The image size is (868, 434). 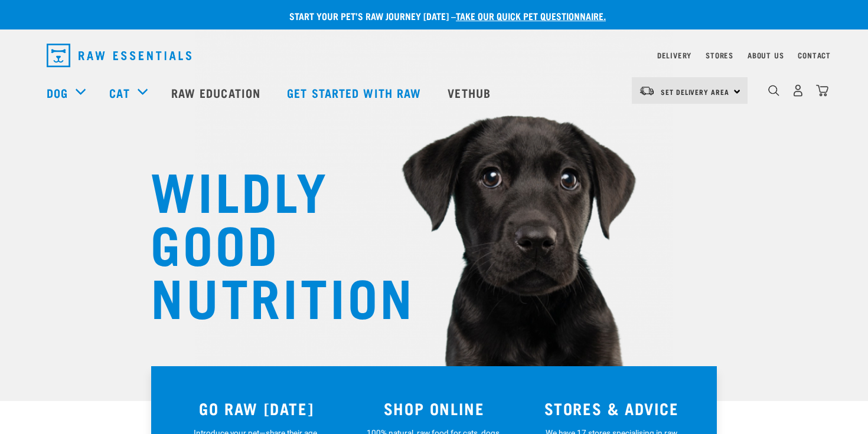 What do you see at coordinates (646, 91) in the screenshot?
I see `img: van-moving.png` at bounding box center [646, 91].